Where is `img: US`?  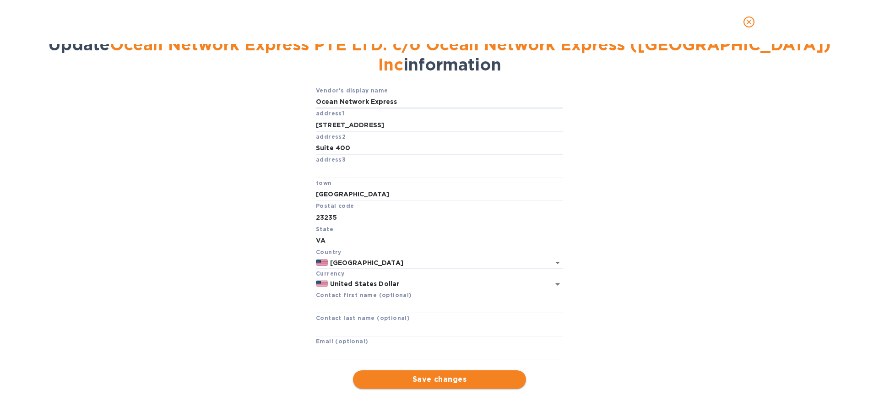
img: US is located at coordinates (322, 263).